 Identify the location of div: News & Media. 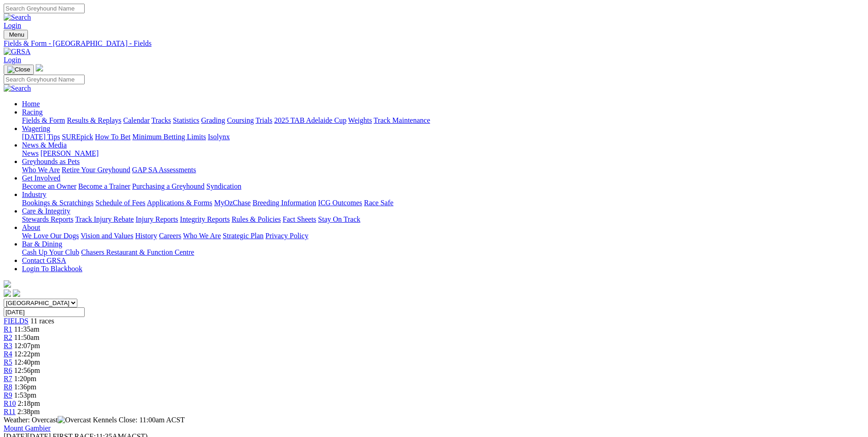
(443, 153).